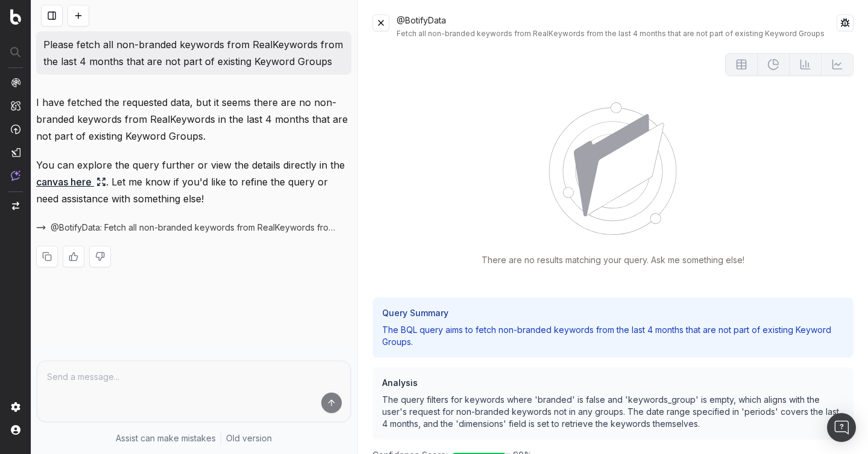 Image resolution: width=868 pixels, height=454 pixels. What do you see at coordinates (16, 430) in the screenshot?
I see `img: My account` at bounding box center [16, 430].